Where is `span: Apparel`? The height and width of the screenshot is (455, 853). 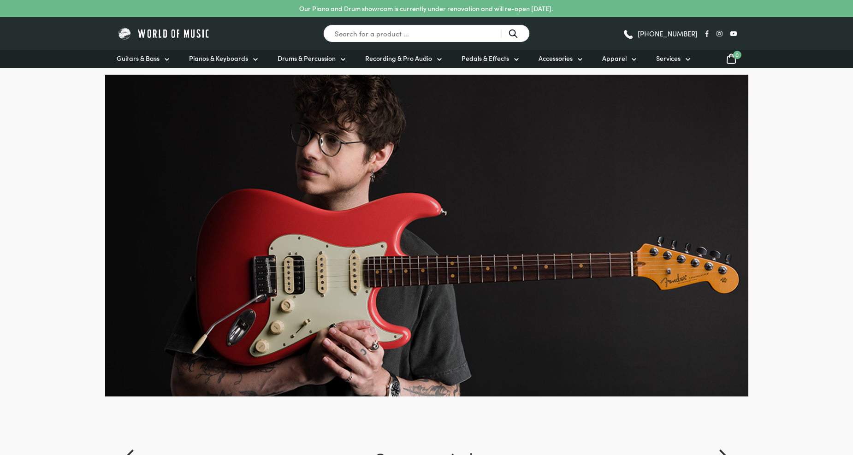 span: Apparel is located at coordinates (614, 58).